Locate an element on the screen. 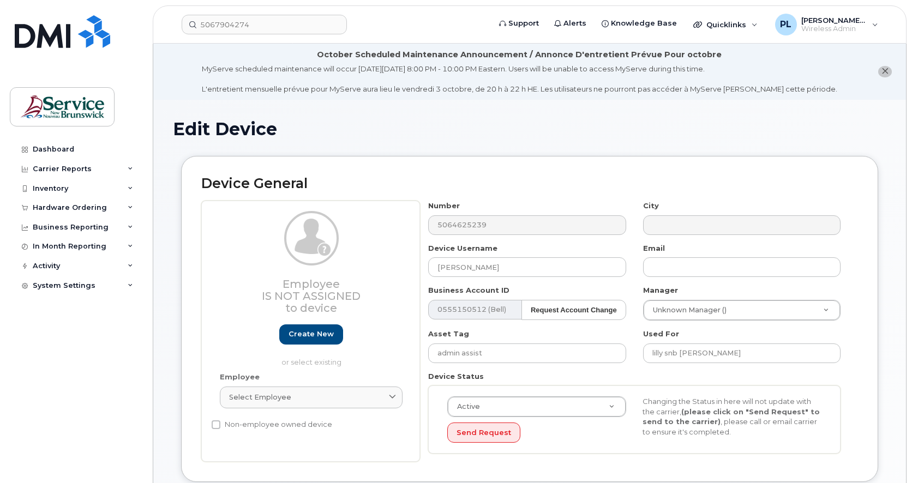 The height and width of the screenshot is (483, 912). label: Email is located at coordinates (654, 248).